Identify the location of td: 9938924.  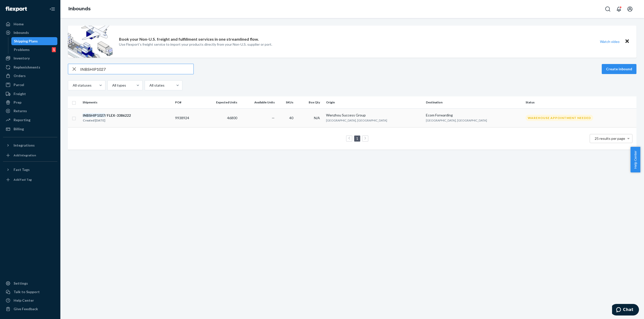
(187, 118).